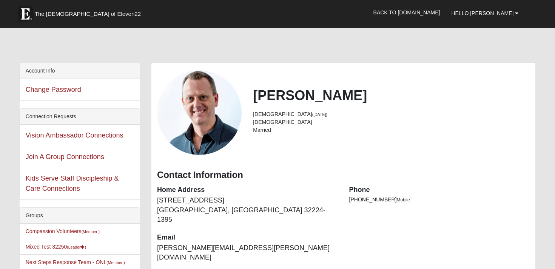 This screenshot has height=269, width=555. Describe the element at coordinates (56, 246) in the screenshot. I see `a: Mixed Test 32250(Leader)` at that location.